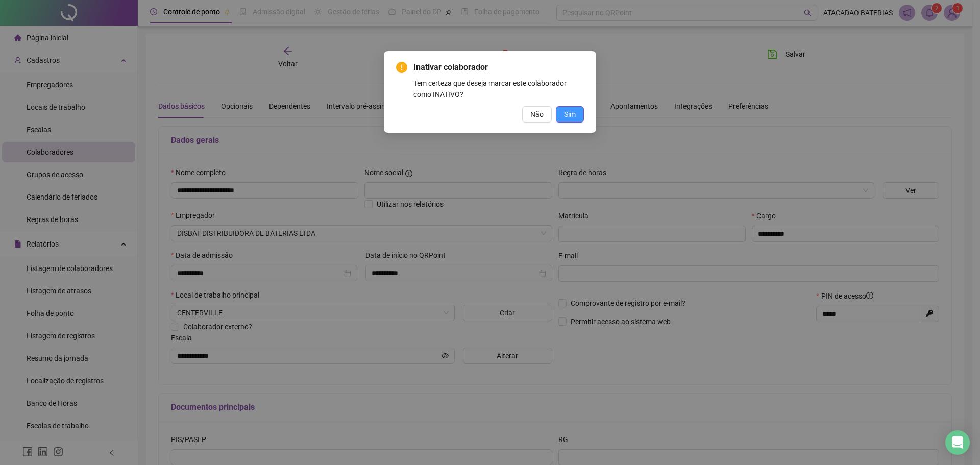  Describe the element at coordinates (402, 67) in the screenshot. I see `span: exclamation-circle` at that location.